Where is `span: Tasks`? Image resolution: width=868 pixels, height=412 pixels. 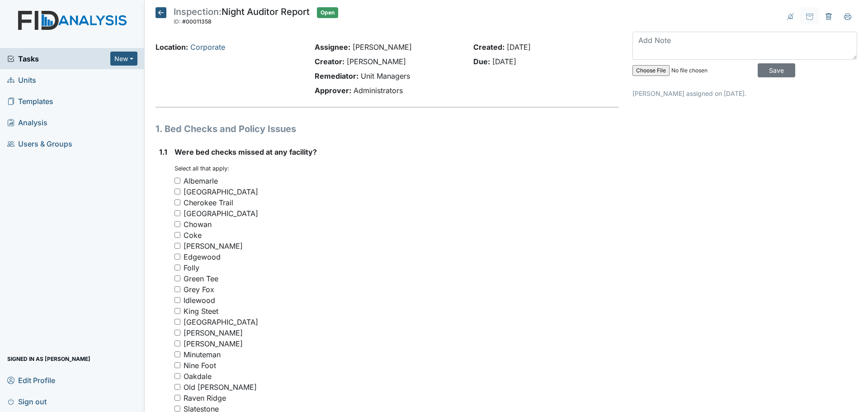
span: Tasks is located at coordinates (58, 58).